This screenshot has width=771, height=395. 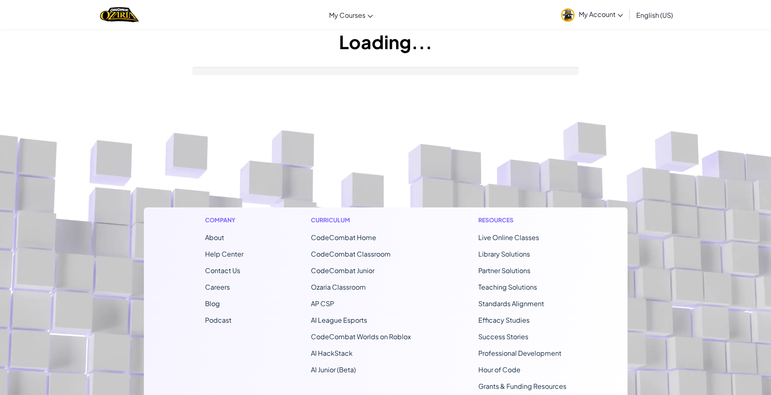 What do you see at coordinates (654, 15) in the screenshot?
I see `a: English (US)` at bounding box center [654, 15].